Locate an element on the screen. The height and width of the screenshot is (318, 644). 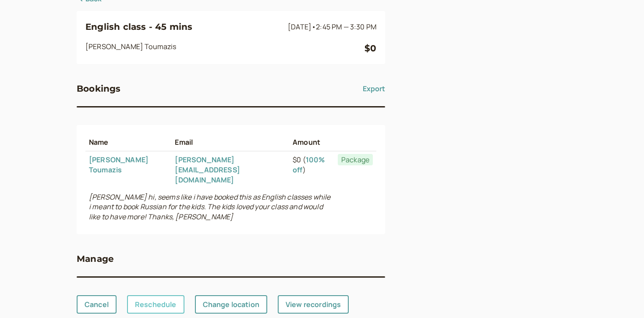
a: Cancel is located at coordinates (97, 305).